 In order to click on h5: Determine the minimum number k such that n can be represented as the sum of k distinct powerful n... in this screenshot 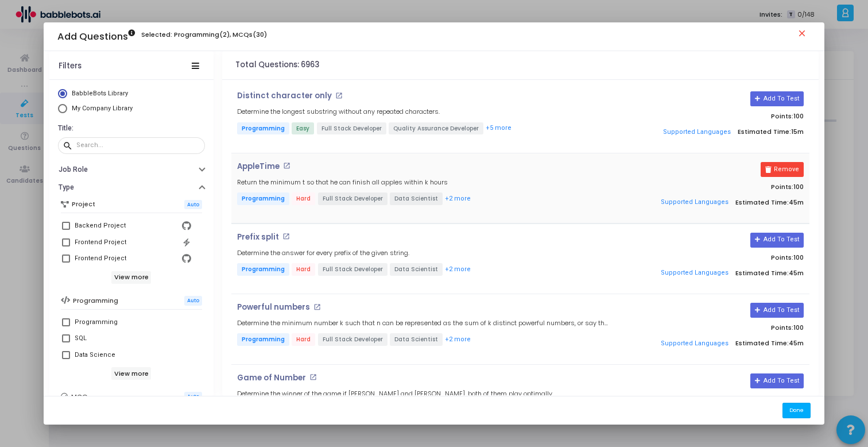, I will do `click(424, 323)`.